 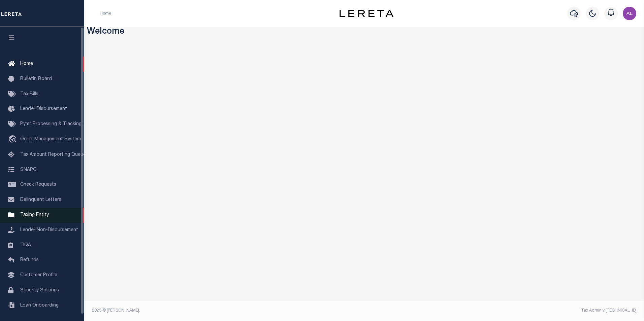 I want to click on span: Pymt Processing & Tracking, so click(x=51, y=124).